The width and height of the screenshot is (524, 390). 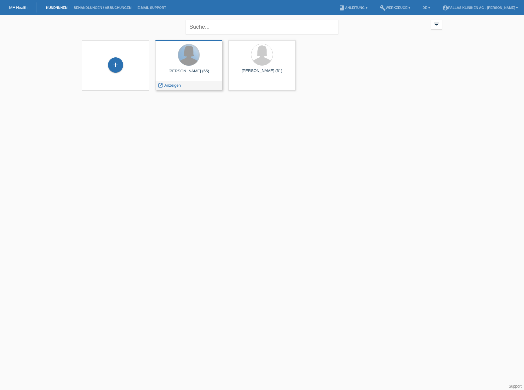 I want to click on a: DE ▾, so click(x=426, y=8).